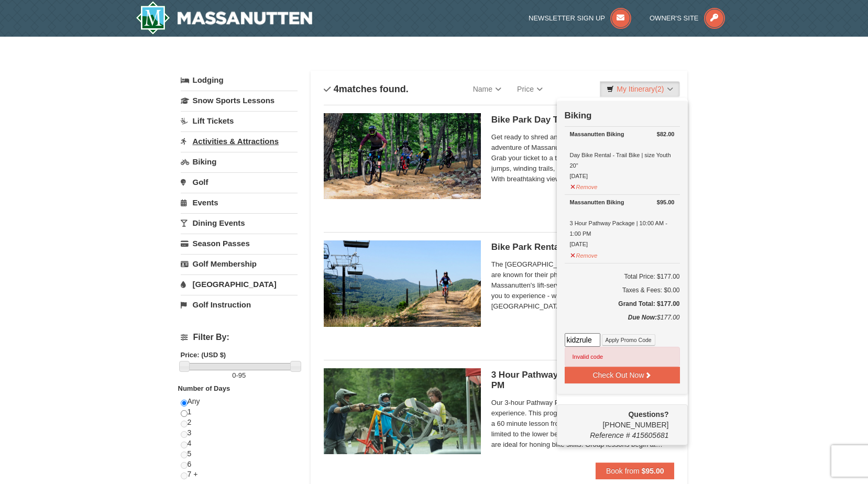 The image size is (868, 484). I want to click on a: Price, so click(529, 89).